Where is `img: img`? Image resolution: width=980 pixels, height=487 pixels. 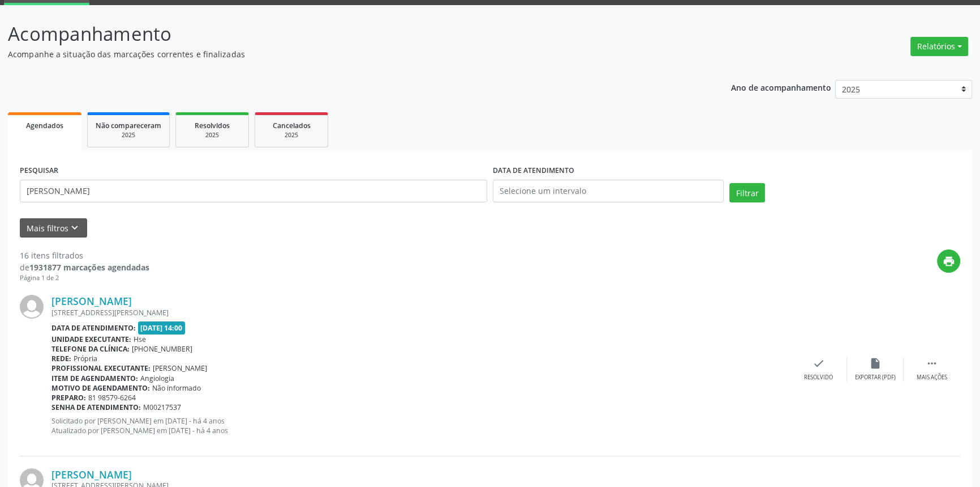
img: img is located at coordinates (31, 306).